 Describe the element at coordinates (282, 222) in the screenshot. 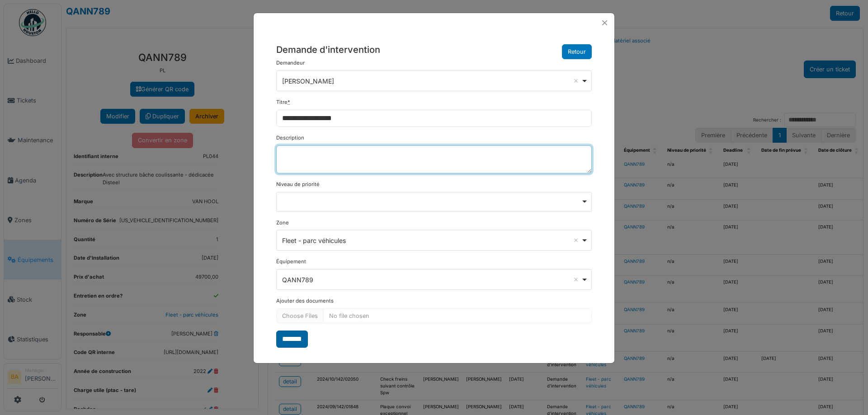

I see `label: Zone` at that location.